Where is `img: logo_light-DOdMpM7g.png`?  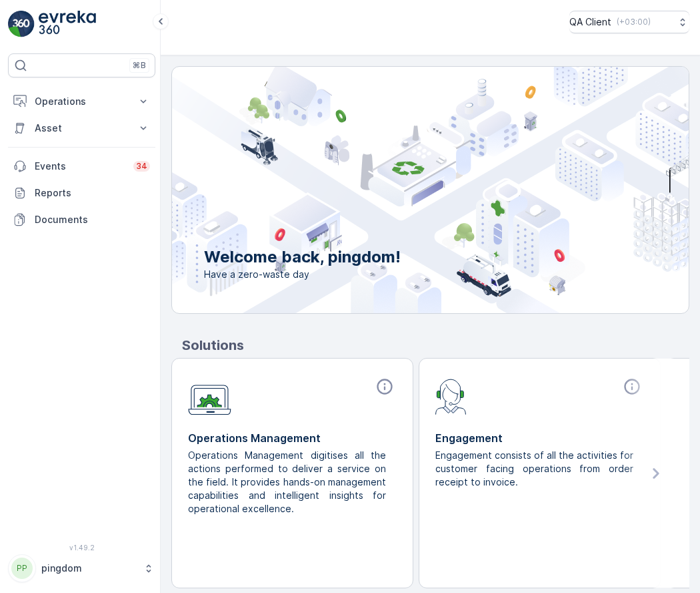
img: logo_light-DOdMpM7g.png is located at coordinates (67, 24).